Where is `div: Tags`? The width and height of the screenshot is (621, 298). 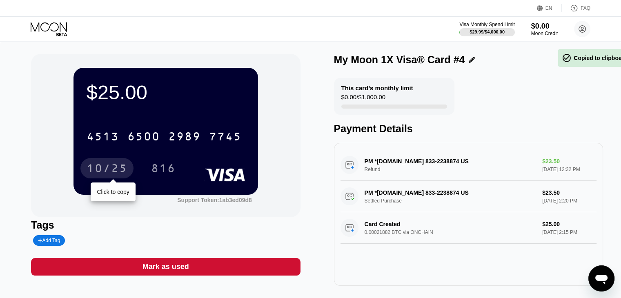
div: Tags is located at coordinates (165, 225).